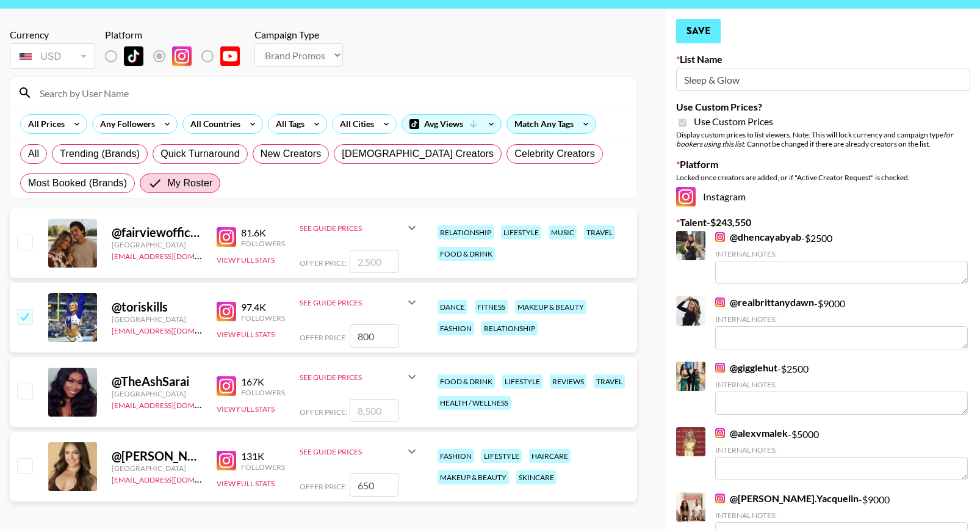 The height and width of the screenshot is (529, 980). Describe the element at coordinates (263, 307) in the screenshot. I see `div: 97.4K` at that location.